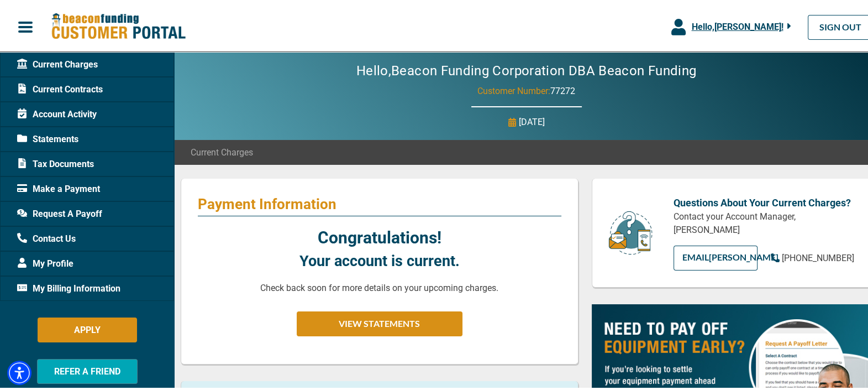 Image resolution: width=868 pixels, height=390 pixels. What do you see at coordinates (47, 137) in the screenshot?
I see `span: Statements` at bounding box center [47, 137].